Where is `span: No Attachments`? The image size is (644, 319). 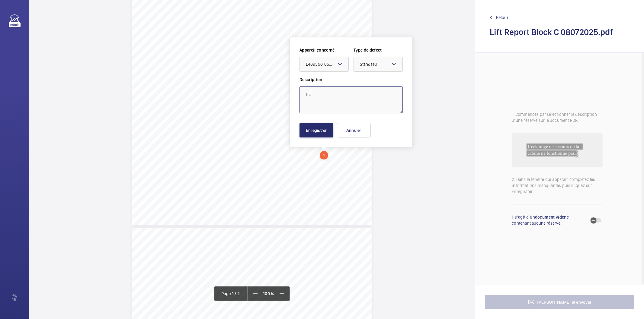 span: No Attachments is located at coordinates (142, 236).